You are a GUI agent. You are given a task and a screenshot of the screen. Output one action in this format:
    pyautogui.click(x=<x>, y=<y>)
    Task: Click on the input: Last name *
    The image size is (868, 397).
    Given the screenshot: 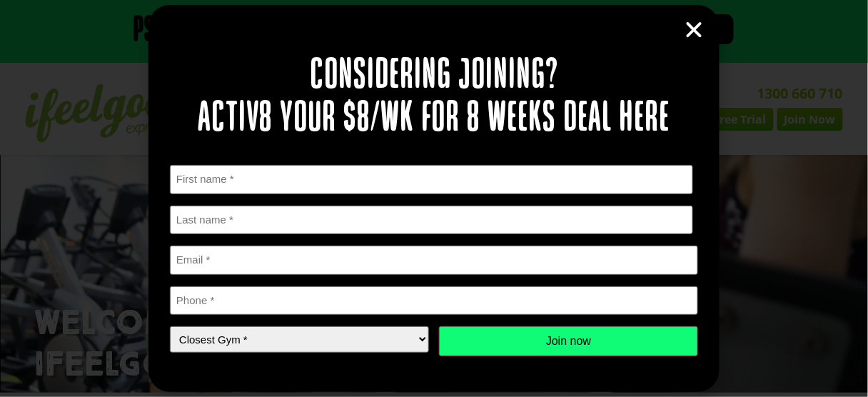 What is the action you would take?
    pyautogui.click(x=431, y=220)
    